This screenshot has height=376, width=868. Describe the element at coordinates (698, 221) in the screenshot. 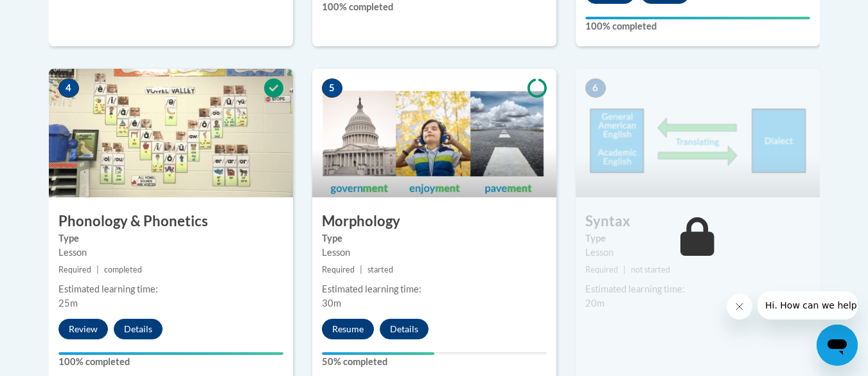

I see `h3: Syntax` at that location.